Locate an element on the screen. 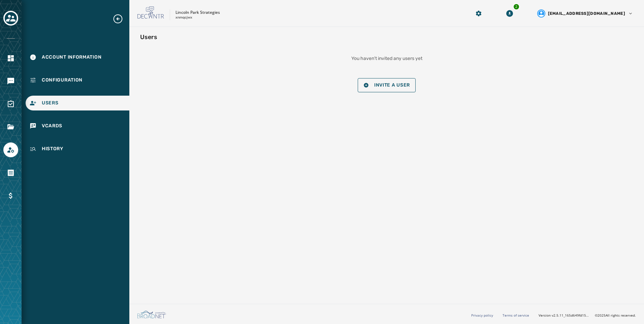 The image size is (644, 324). span: History is located at coordinates (52, 149).